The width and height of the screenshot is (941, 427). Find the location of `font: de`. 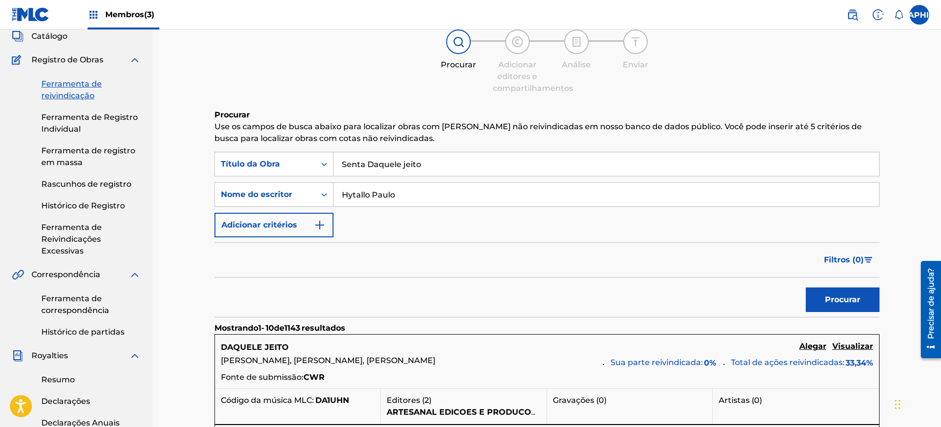

font: de is located at coordinates (279, 328).